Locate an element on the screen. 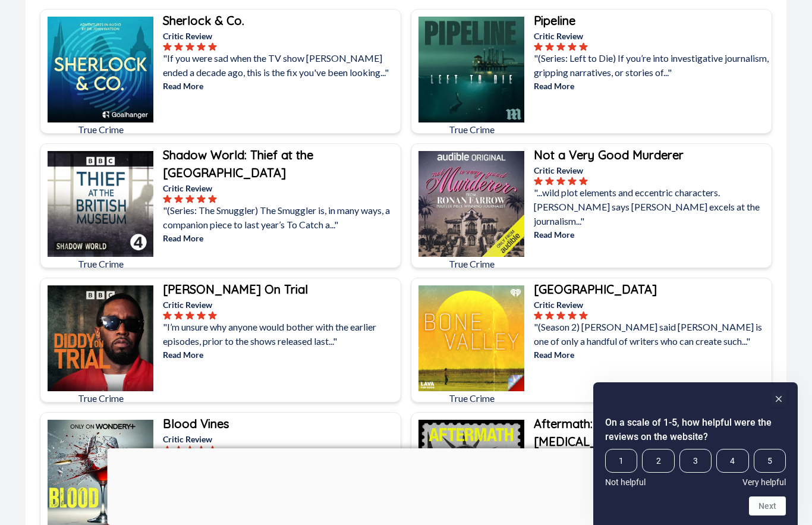  span: 1 is located at coordinates (622, 461).